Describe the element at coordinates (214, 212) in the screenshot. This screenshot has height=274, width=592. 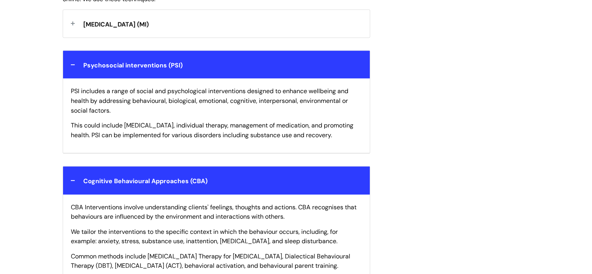
I see `span: CBA Interventions involve understanding clients' feelings, thoughts and actions. CBA recognises t...` at that location.